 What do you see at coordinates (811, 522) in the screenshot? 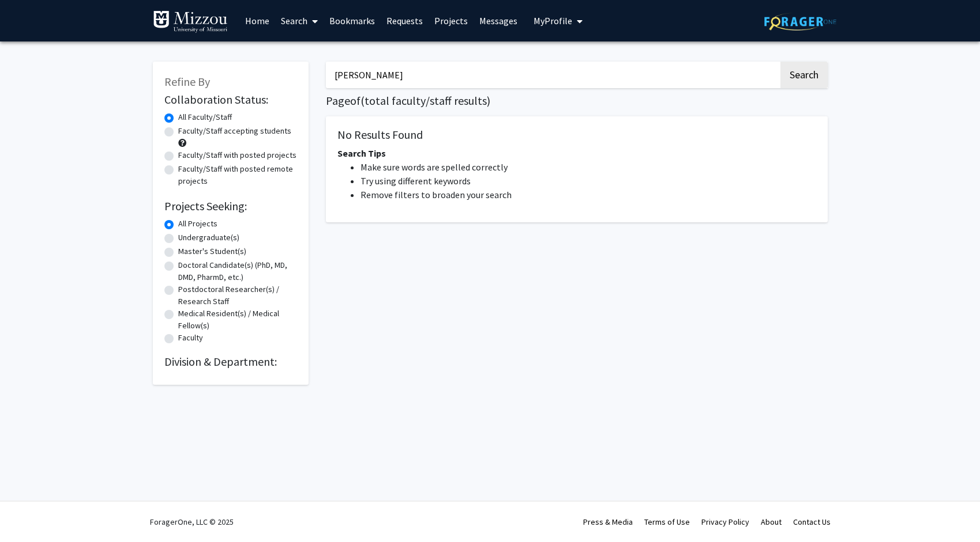
I see `a: Contact Us` at bounding box center [811, 522].